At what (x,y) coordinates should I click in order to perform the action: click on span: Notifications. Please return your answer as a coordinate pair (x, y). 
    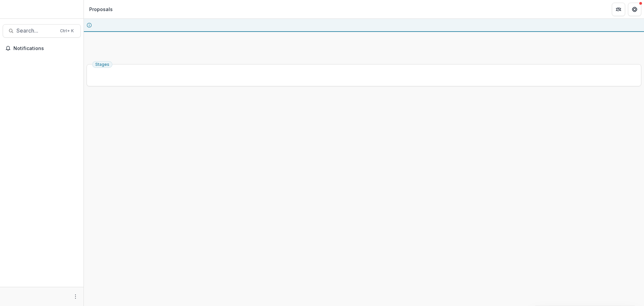
    Looking at the image, I should click on (45, 48).